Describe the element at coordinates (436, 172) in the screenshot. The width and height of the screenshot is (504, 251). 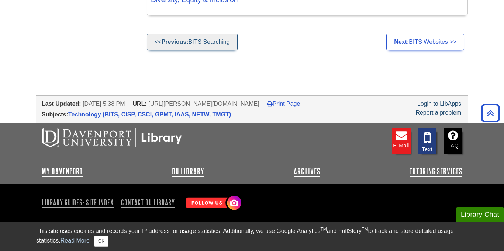
I see `a: Tutoring Services` at that location.